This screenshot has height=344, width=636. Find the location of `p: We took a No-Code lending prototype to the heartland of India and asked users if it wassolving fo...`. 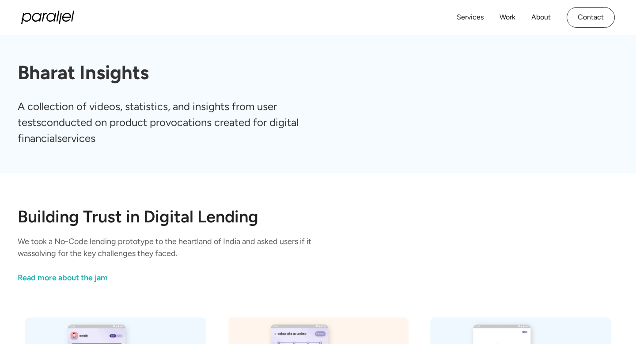

p: We took a No-Code lending prototype to the heartland of India and asked users if it wassolving fo... is located at coordinates (183, 248).